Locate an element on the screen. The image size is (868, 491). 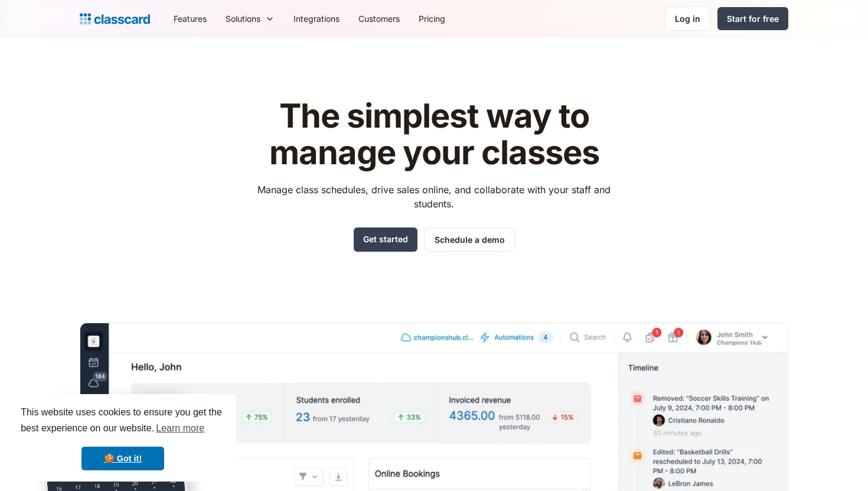
span: This website uses cookies to ensure you get the best experience on our website. is located at coordinates (123, 421).